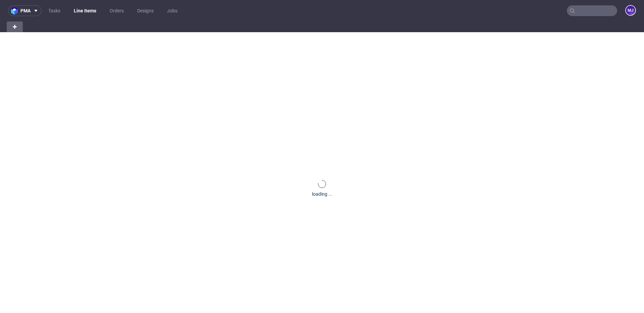 The image size is (644, 313). Describe the element at coordinates (25, 11) in the screenshot. I see `span: pma` at that location.